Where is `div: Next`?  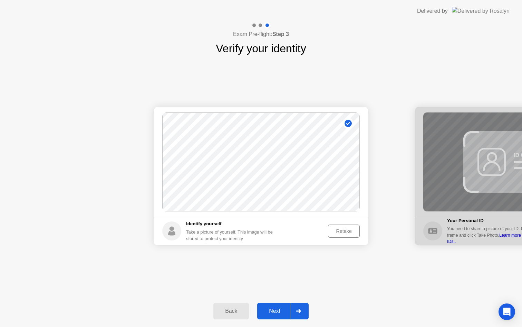
div: Next is located at coordinates (275, 311).